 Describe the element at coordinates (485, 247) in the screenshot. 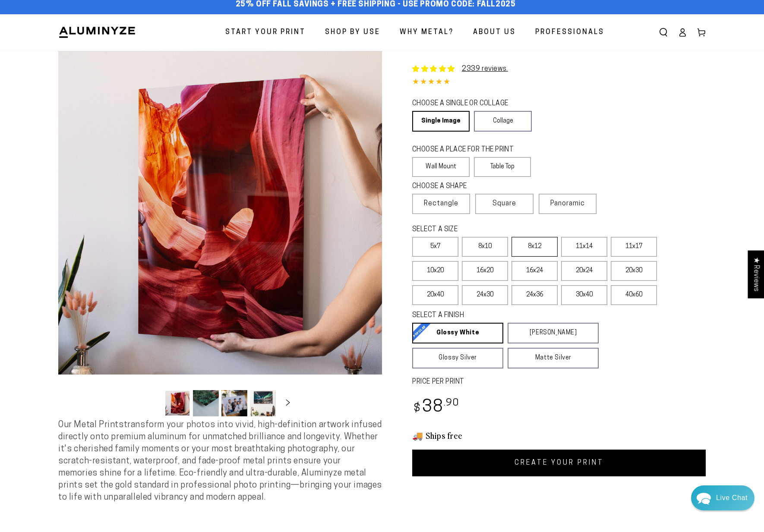

I see `label: 8x10` at that location.